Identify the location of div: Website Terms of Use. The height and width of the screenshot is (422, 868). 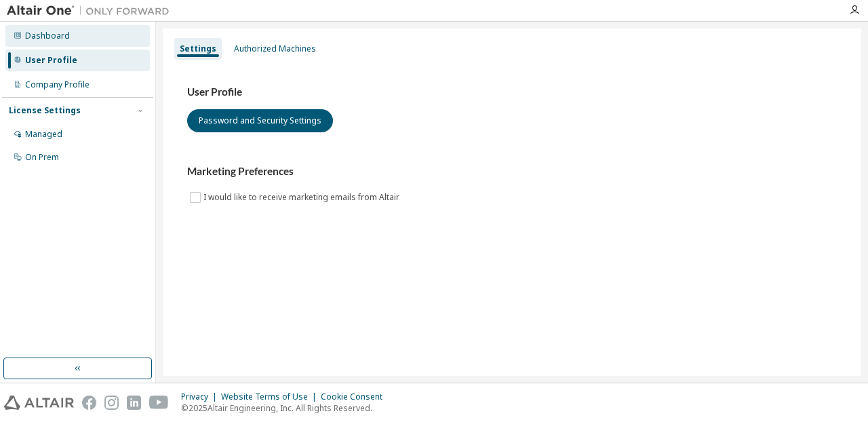
(270, 397).